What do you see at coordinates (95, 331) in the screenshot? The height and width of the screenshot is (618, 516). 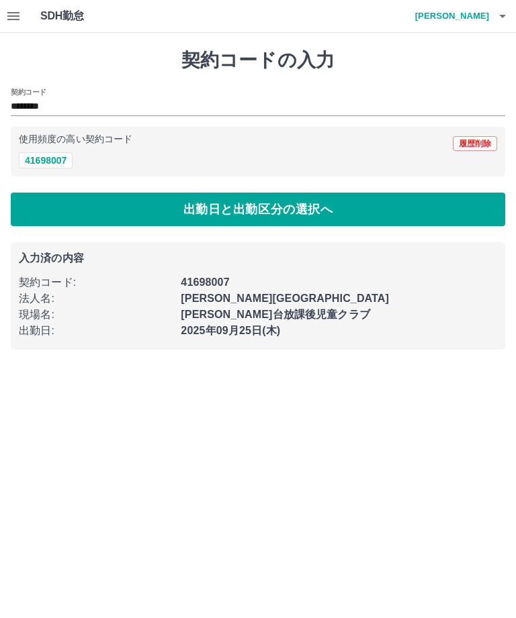 I see `p: 出勤日 :` at bounding box center [95, 331].